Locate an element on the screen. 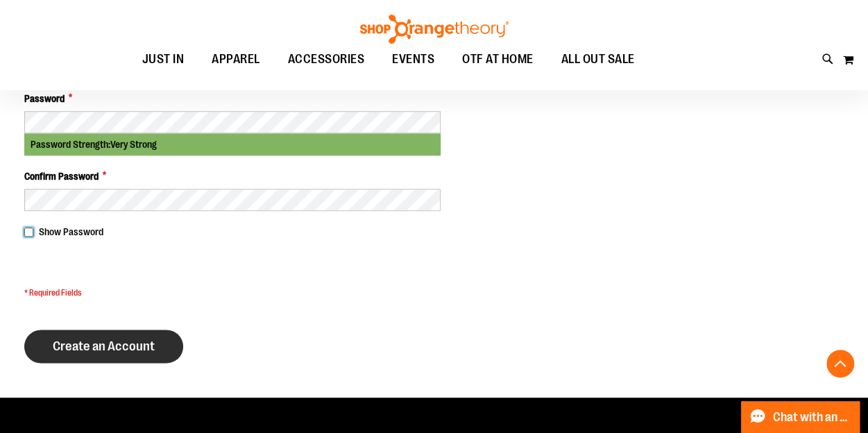 The height and width of the screenshot is (433, 868). span: ALL OUT SALE is located at coordinates (598, 59).